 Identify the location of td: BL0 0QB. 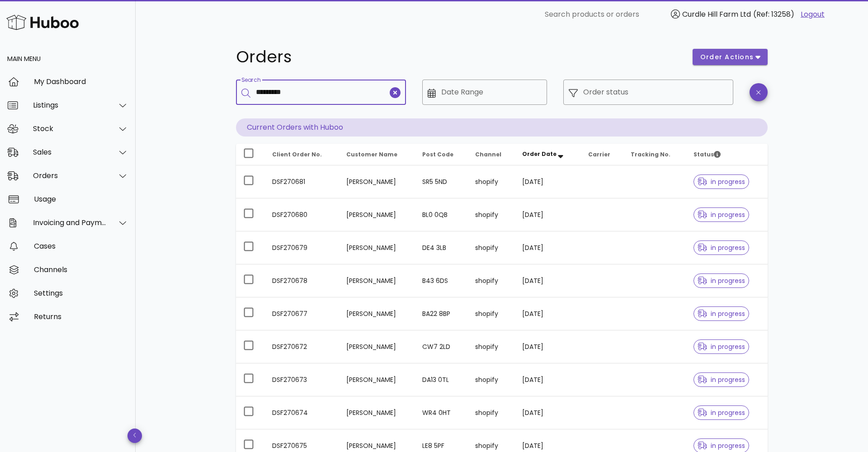
(441, 214).